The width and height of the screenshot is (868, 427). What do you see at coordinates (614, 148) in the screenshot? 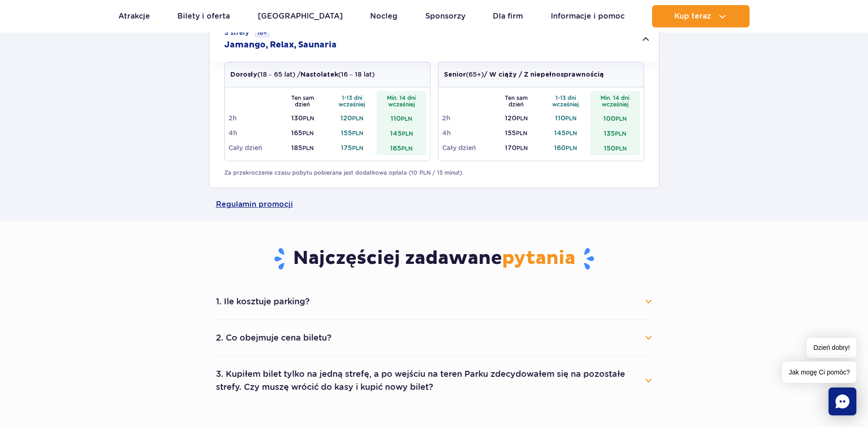
I see `td: 150` at bounding box center [614, 148].